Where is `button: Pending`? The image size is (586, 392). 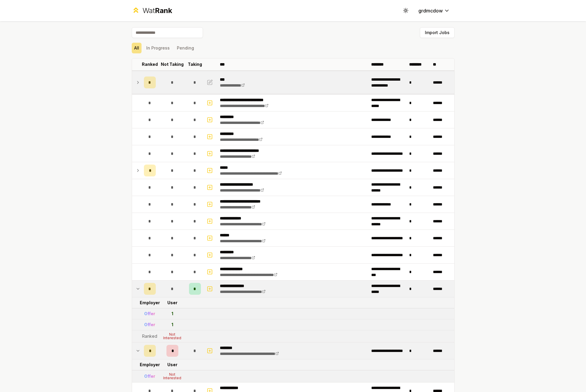 button: Pending is located at coordinates (185, 48).